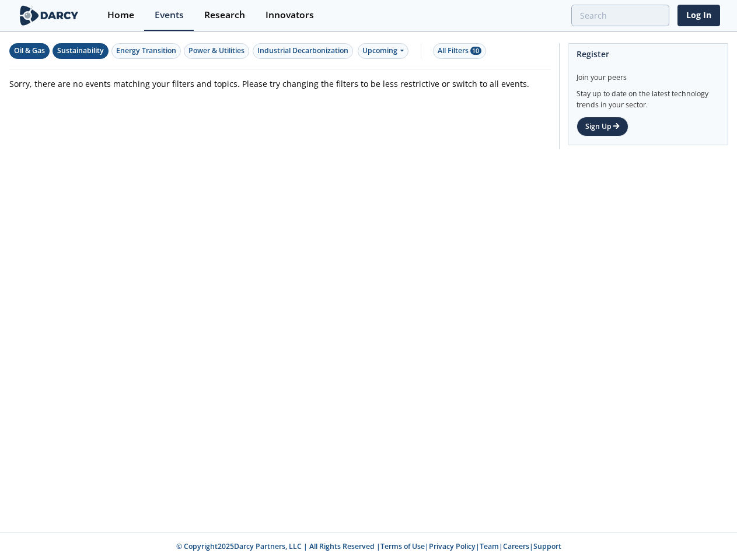 This screenshot has height=560, width=737. What do you see at coordinates (648, 54) in the screenshot?
I see `div: Register` at bounding box center [648, 54].